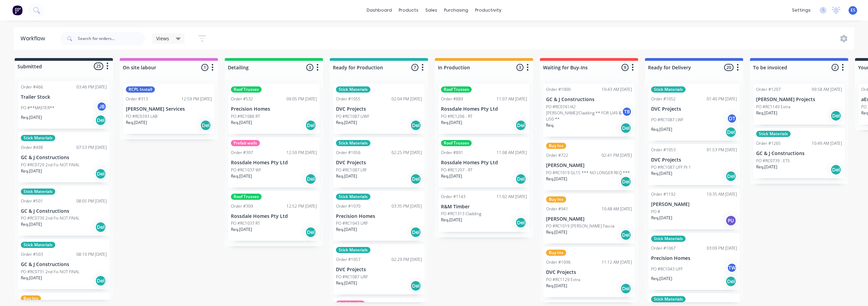 The width and height of the screenshot is (868, 306). What do you see at coordinates (768, 144) in the screenshot?
I see `div: Order #1265` at bounding box center [768, 144].